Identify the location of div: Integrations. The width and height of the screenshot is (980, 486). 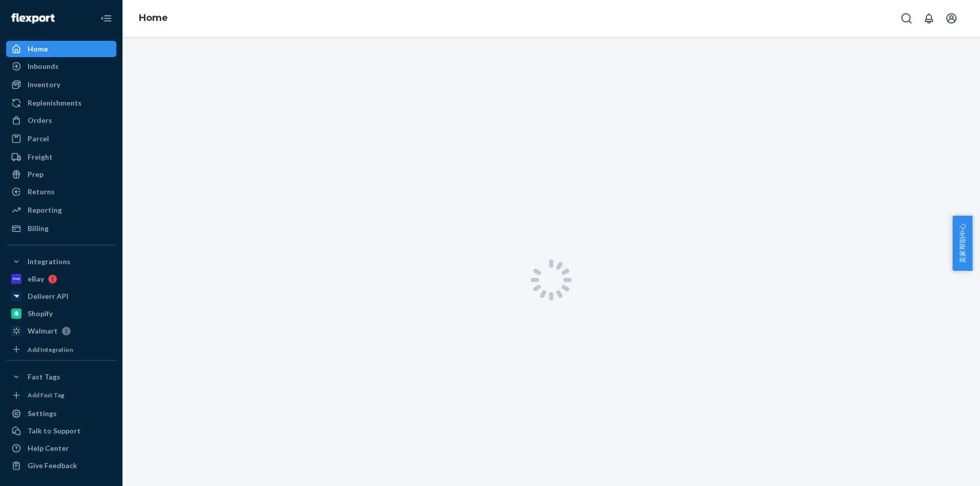
(49, 262).